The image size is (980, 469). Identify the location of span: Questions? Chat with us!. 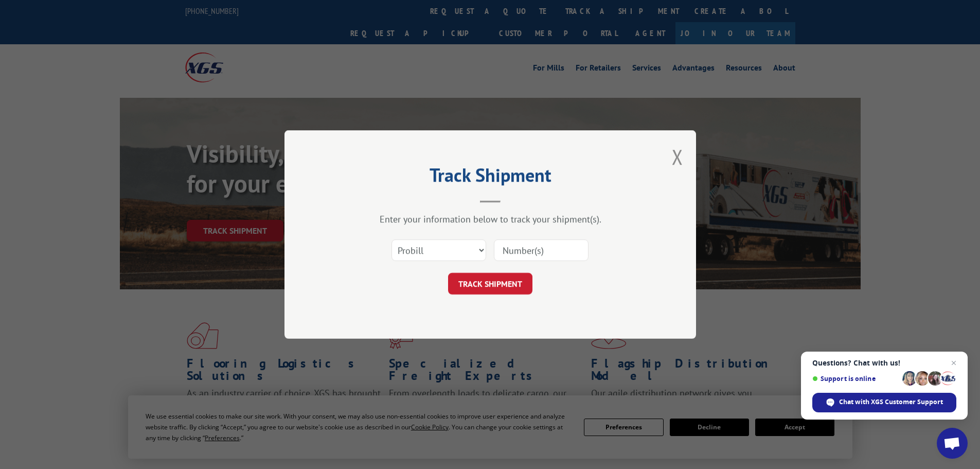
(884, 363).